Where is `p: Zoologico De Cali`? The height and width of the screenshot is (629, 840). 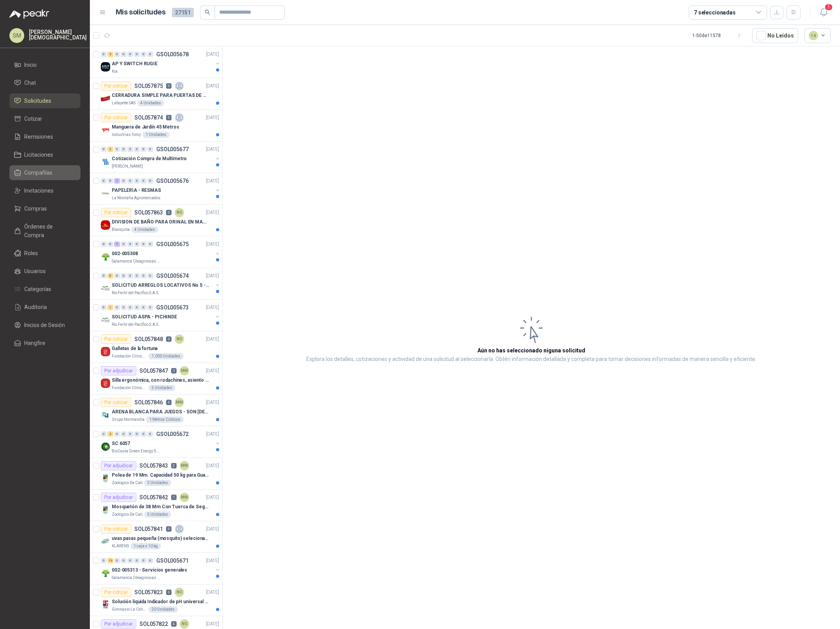 p: Zoologico De Cali is located at coordinates (127, 483).